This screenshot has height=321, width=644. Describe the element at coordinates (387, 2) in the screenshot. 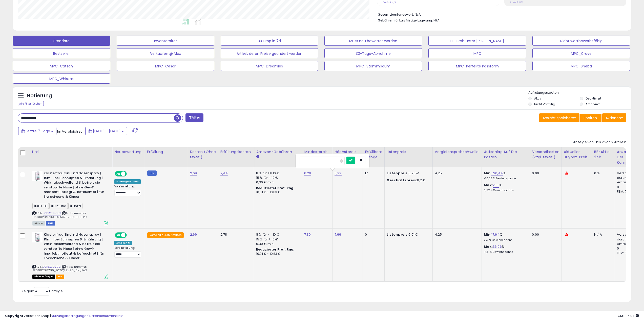

I see `font: Zurück:` at that location.